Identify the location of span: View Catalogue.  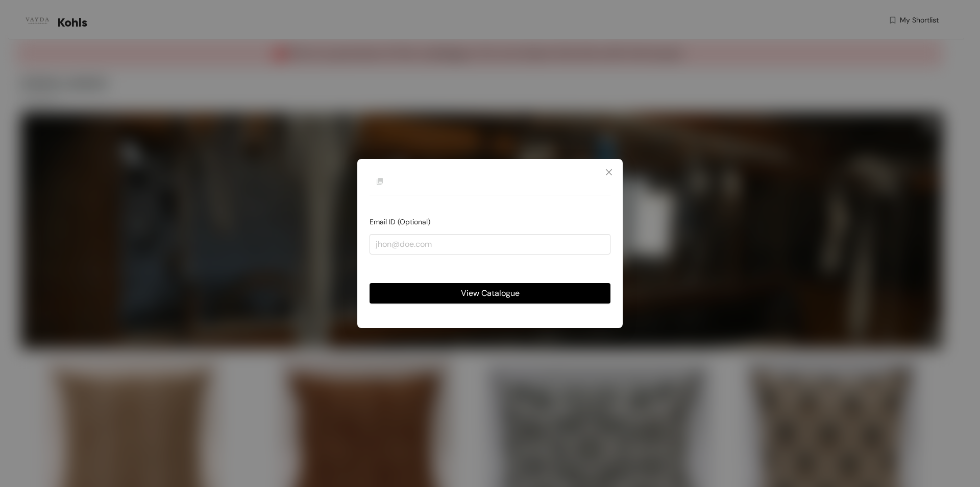
(490, 292).